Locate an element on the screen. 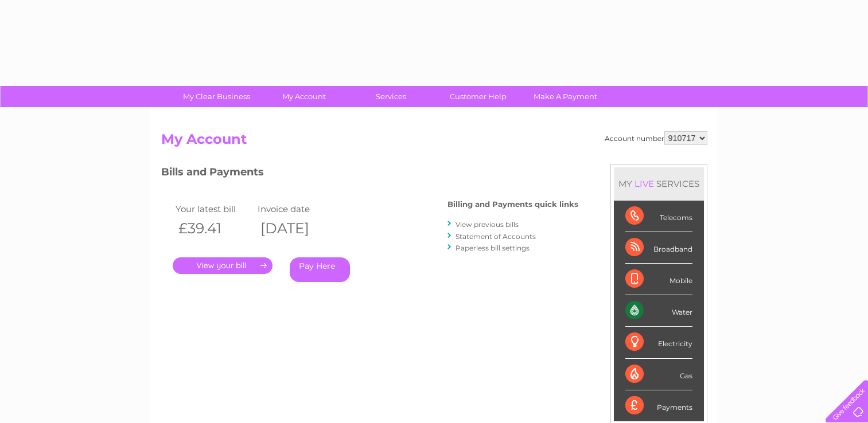  div: Payments is located at coordinates (658, 406).